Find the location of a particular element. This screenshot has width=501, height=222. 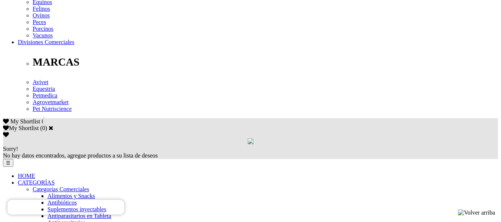

span: Pet Nutriscience is located at coordinates (52, 109).